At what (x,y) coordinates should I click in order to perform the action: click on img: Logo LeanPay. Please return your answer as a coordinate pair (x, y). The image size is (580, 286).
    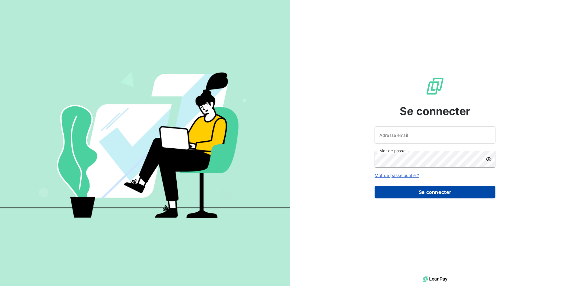
    Looking at the image, I should click on (435, 86).